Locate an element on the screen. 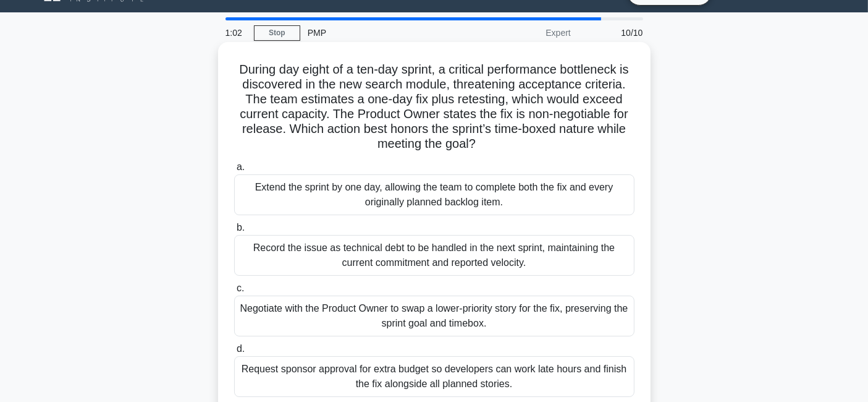 The image size is (868, 402). div: 10/10 is located at coordinates (614, 33).